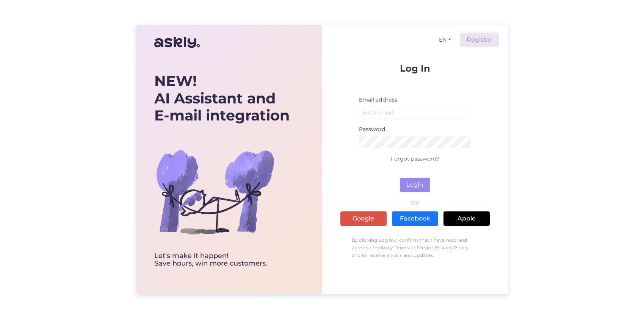  Describe the element at coordinates (415, 203) in the screenshot. I see `span: OR` at that location.